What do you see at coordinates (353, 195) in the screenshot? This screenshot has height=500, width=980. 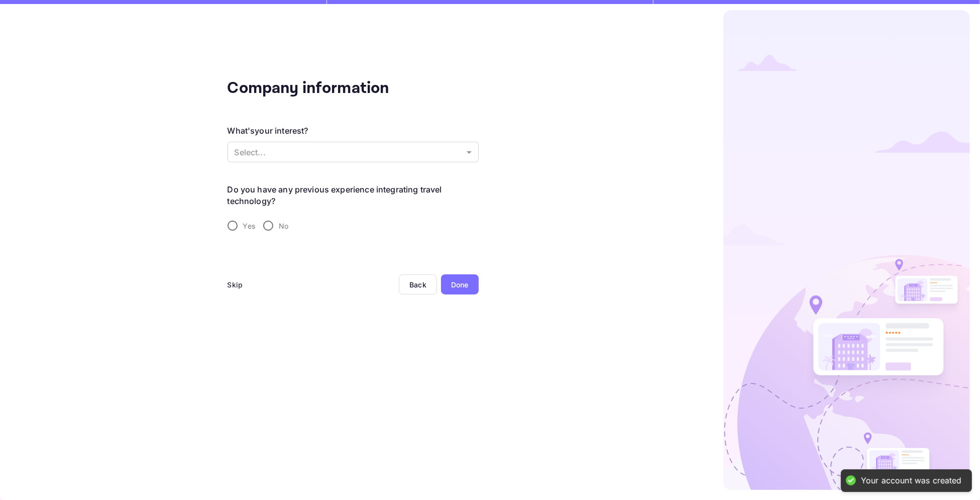 I see `legend: Do you have any previous experience integrating travel technology?` at bounding box center [353, 195].